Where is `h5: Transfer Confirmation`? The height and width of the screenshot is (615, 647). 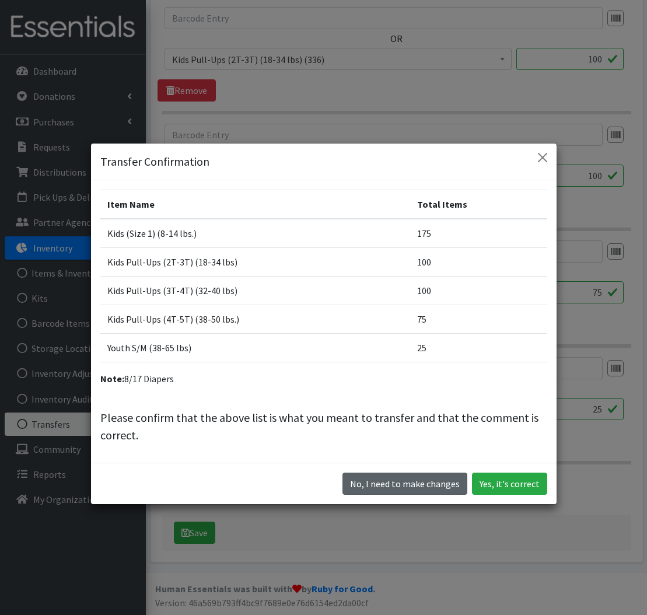 h5: Transfer Confirmation is located at coordinates (155, 162).